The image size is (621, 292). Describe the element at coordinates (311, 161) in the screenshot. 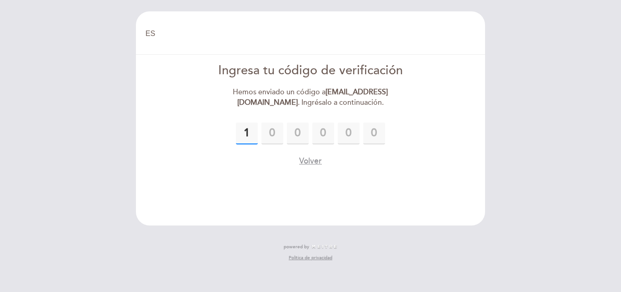

I see `button: Volver` at that location.